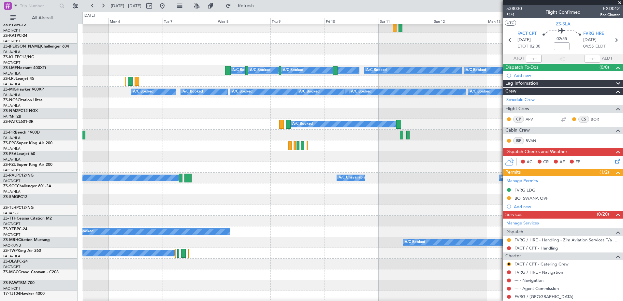 The width and height of the screenshot is (623, 301). What do you see at coordinates (10, 230) in the screenshot?
I see `span: ZS-YTB` at bounding box center [10, 230].